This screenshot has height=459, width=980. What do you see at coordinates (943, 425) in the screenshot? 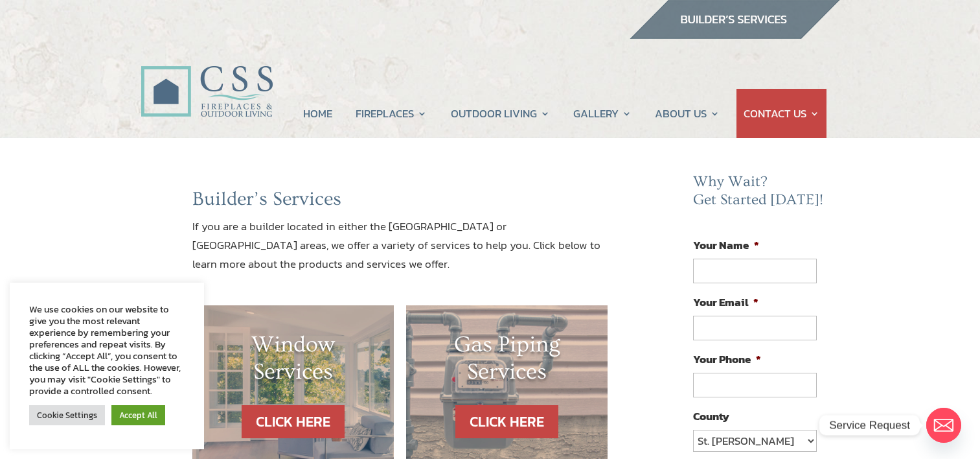
I see `a: Email` at bounding box center [943, 425].